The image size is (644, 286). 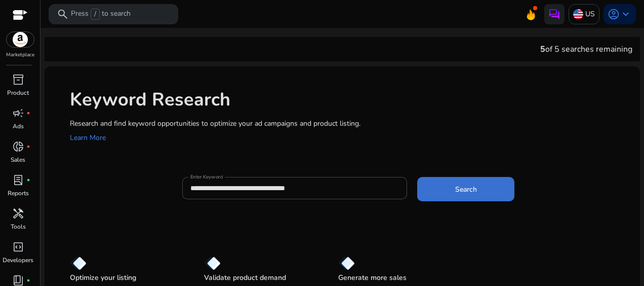 I want to click on img: us.svg, so click(x=578, y=14).